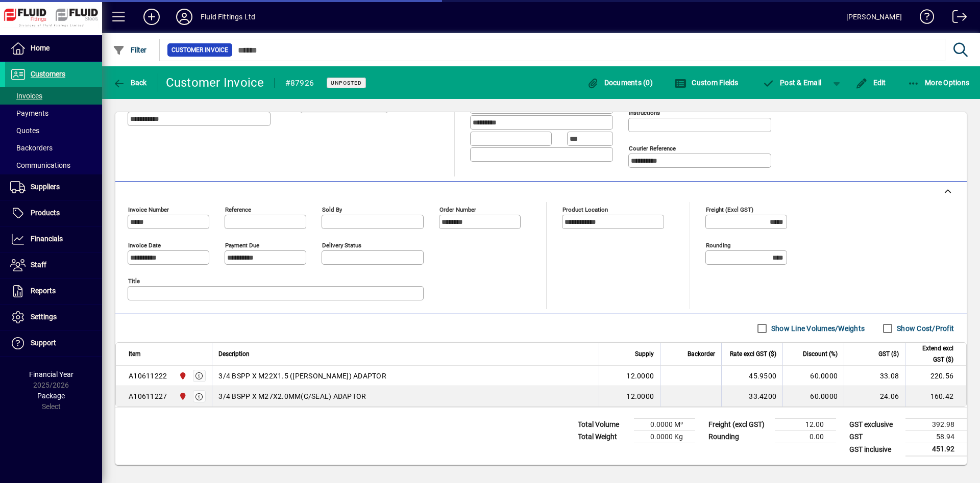  What do you see at coordinates (889, 354) in the screenshot?
I see `span: GST ($)` at bounding box center [889, 354].